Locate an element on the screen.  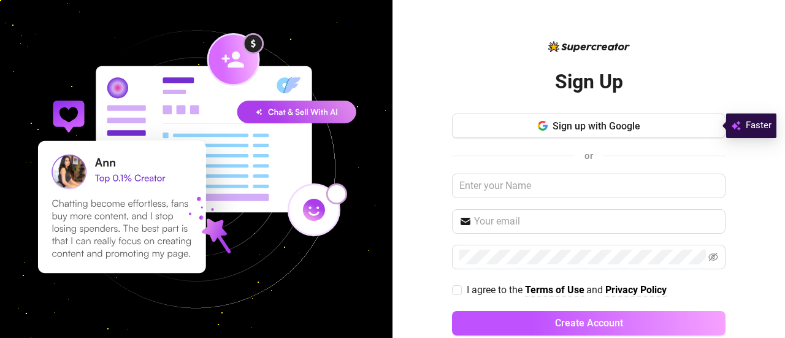
img: logo-BBDzfeDw.svg is located at coordinates (589, 47).